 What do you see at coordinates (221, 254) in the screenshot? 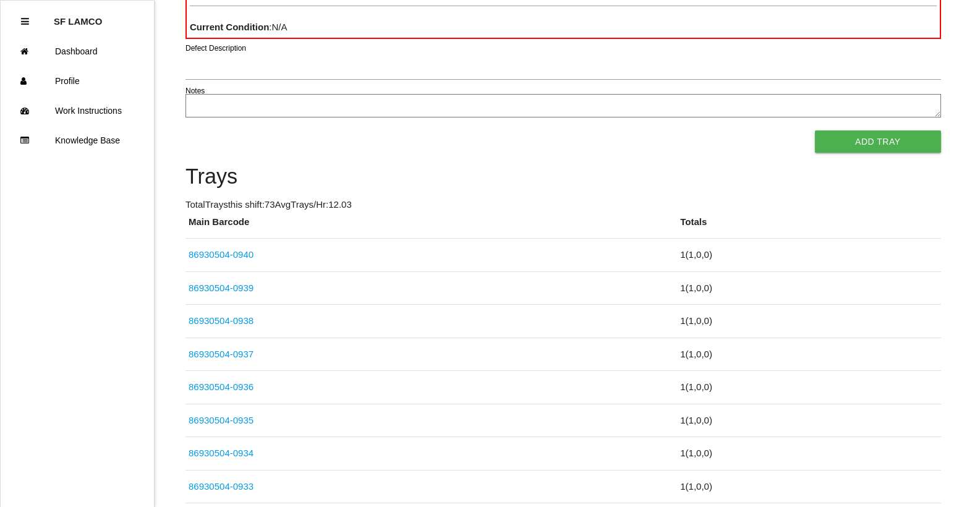
I see `a: 86930504-0940` at bounding box center [221, 254].